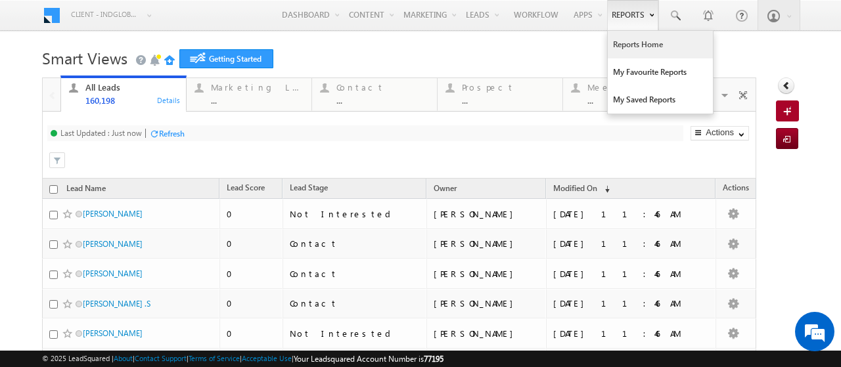 The width and height of the screenshot is (841, 367). Describe the element at coordinates (169, 100) in the screenshot. I see `div: Details` at that location.